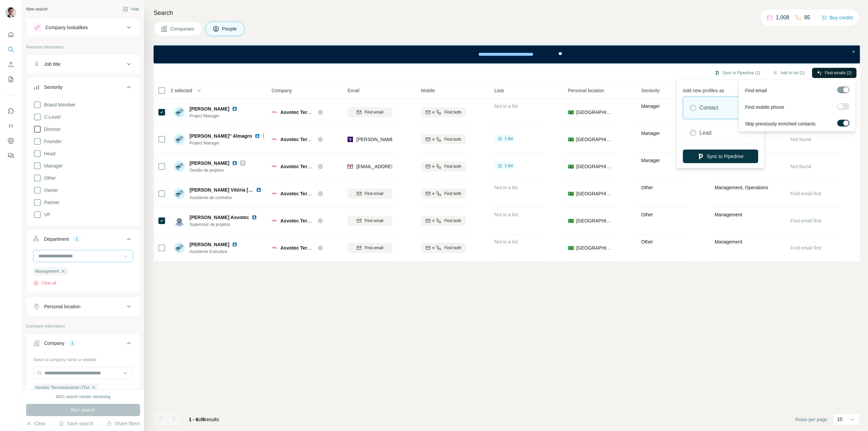  Describe the element at coordinates (11, 34) in the screenshot. I see `button: Quick start` at that location.